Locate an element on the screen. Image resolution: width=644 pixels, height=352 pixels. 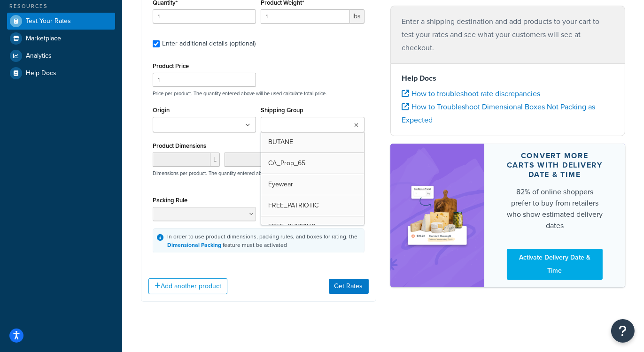
div: Convert more carts with delivery date & time is located at coordinates (555, 165).